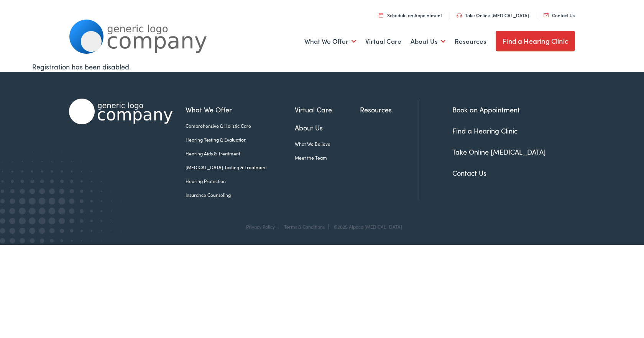 The height and width of the screenshot is (338, 644). Describe the element at coordinates (328, 157) in the screenshot. I see `a: Meet the Team` at that location.